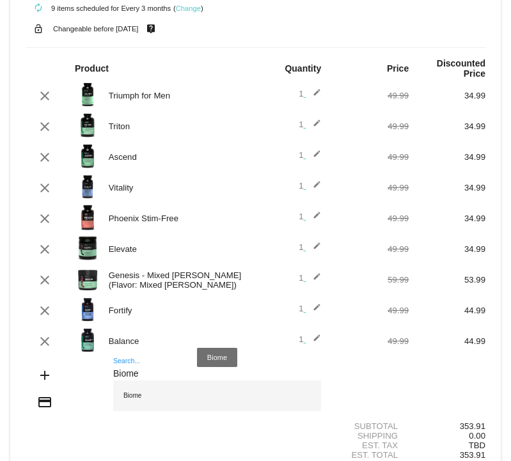 This screenshot has width=511, height=461. What do you see at coordinates (477, 445) in the screenshot?
I see `span: TBD` at bounding box center [477, 445].